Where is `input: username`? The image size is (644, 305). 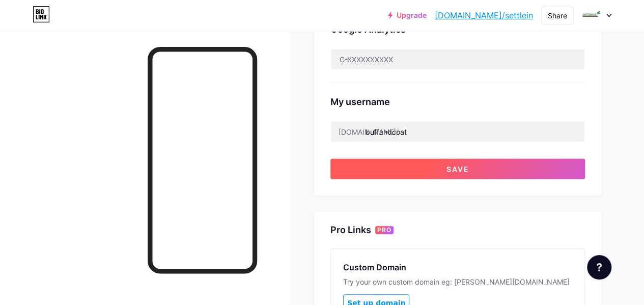 input: username is located at coordinates (458, 131).